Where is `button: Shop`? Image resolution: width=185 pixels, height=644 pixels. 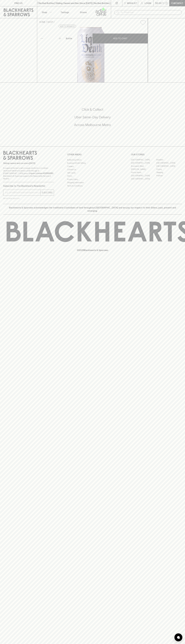 button: Shop is located at coordinates (46, 12).